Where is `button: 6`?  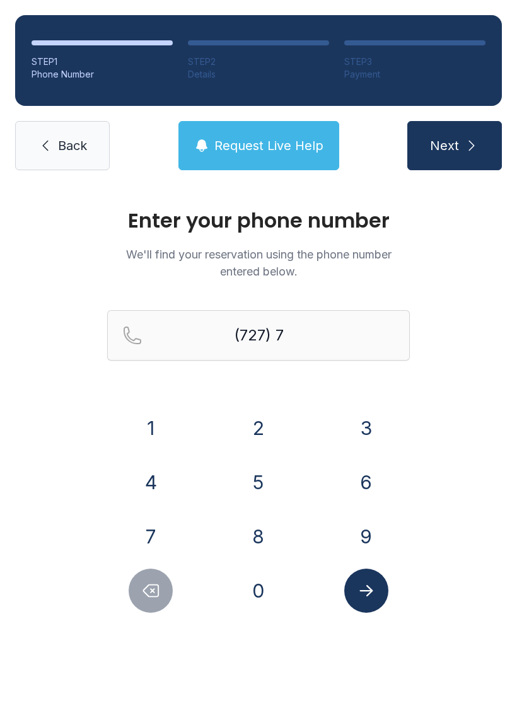 button: 6 is located at coordinates (366, 482).